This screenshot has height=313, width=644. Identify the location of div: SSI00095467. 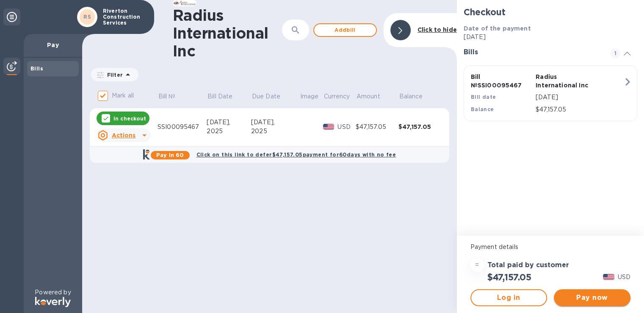
(182, 127).